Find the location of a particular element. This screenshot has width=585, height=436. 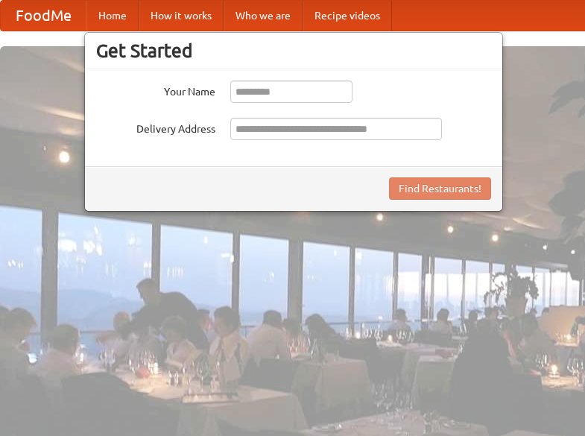

button: Find Restaurants! is located at coordinates (440, 189).